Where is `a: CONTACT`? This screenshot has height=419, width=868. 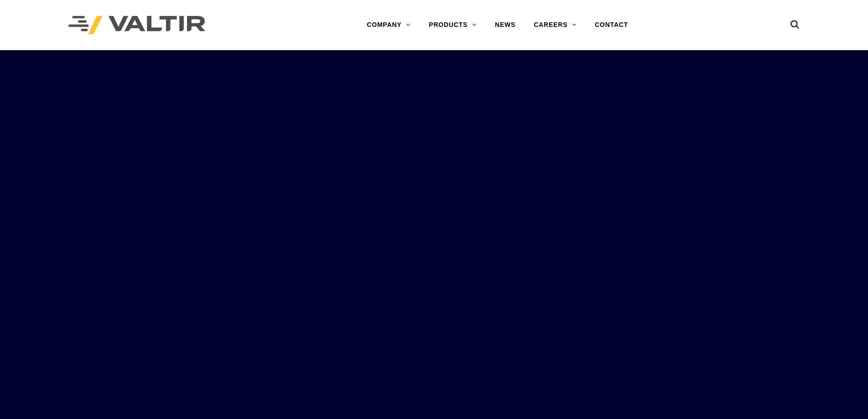 a: CONTACT is located at coordinates (611, 25).